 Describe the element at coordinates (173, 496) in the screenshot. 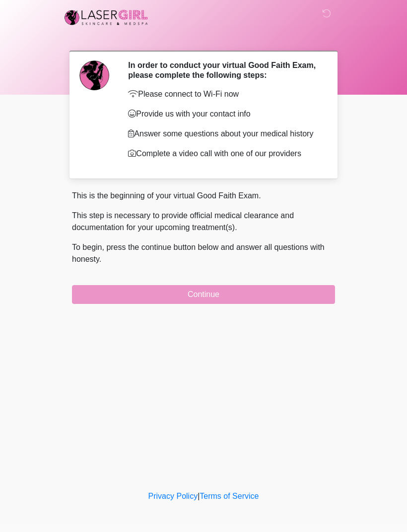

I see `a: Privacy Policy` at that location.